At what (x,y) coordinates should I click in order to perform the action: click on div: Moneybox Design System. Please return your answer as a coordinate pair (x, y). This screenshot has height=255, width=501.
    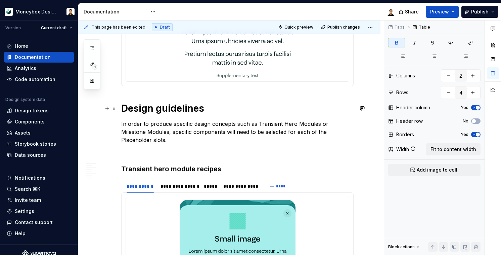
    Looking at the image, I should click on (37, 12).